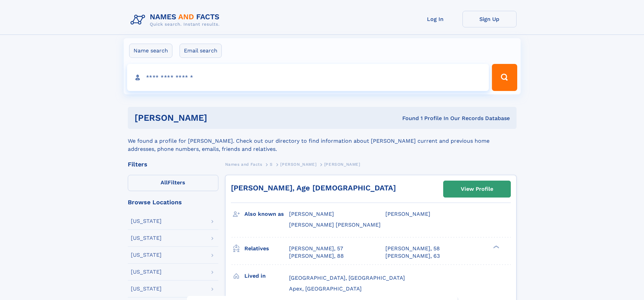 The height and width of the screenshot is (300, 644). Describe the element at coordinates (267, 276) in the screenshot. I see `h3: Lived in` at that location.